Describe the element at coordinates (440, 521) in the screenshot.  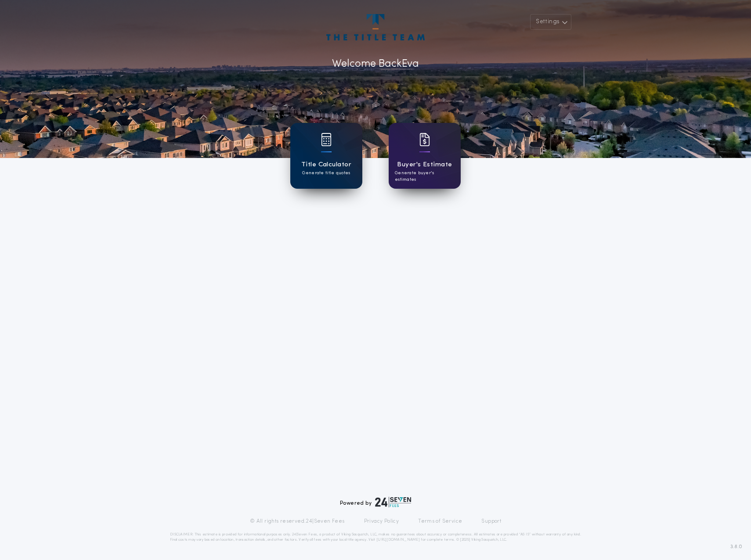
I see `a: Terms of Service` at that location.